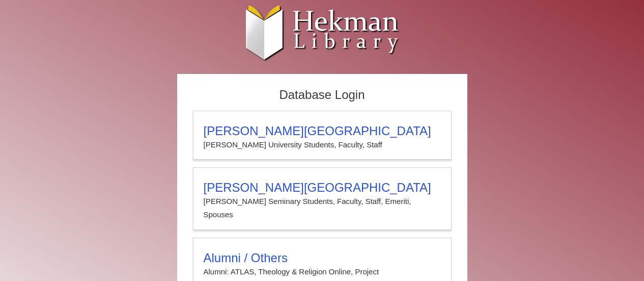 The image size is (644, 281). Describe the element at coordinates (322, 95) in the screenshot. I see `h2: Database Login` at that location.